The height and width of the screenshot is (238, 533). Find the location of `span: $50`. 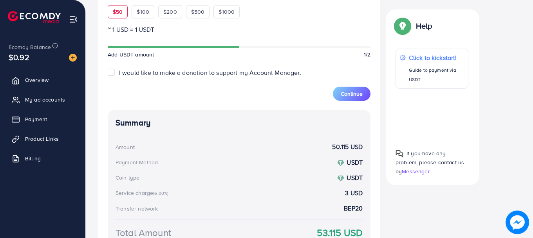

span: $50 is located at coordinates (117, 12).